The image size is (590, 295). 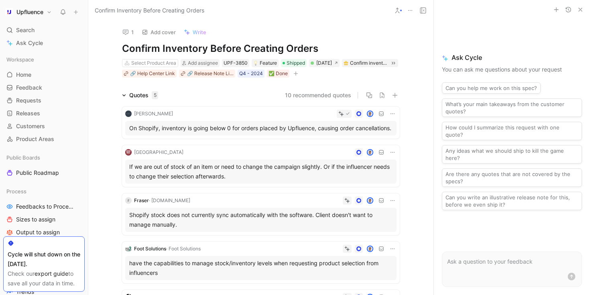 What do you see at coordinates (45, 206) in the screenshot?
I see `span: Feedbacks to Process` at bounding box center [45, 206].